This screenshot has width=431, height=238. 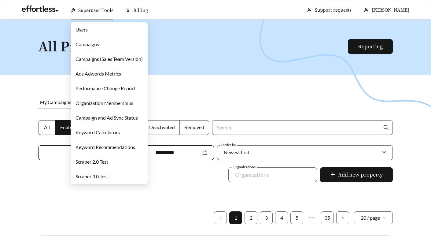 I want to click on a: Scraper 2.0 Test, so click(x=92, y=161).